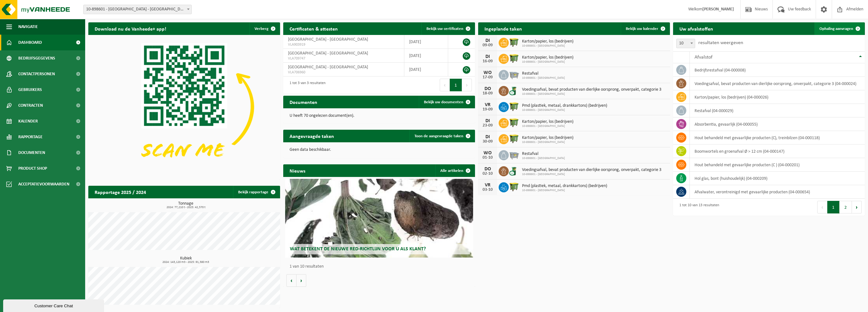  Describe the element at coordinates (186, 262) in the screenshot. I see `span: 2024: 143,120 m3 - 2025: 91,380 m3` at that location.